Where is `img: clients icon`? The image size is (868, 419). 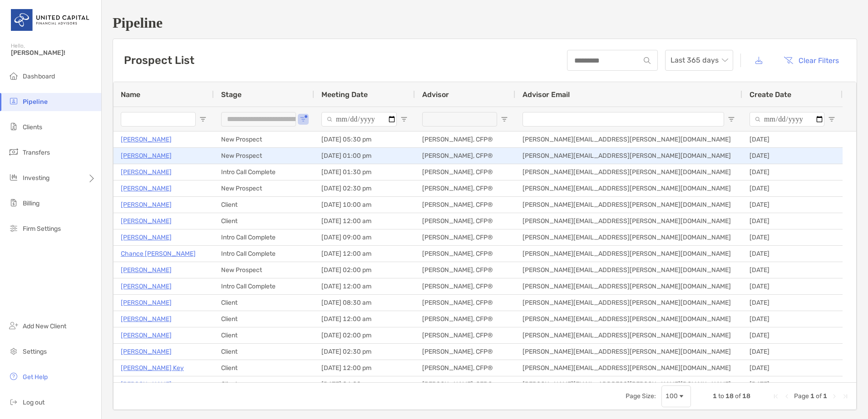
img: clients icon is located at coordinates (14, 127).